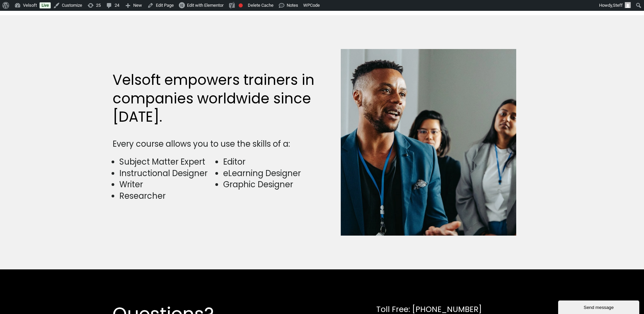 The image size is (644, 314). Describe the element at coordinates (241, 6) in the screenshot. I see `div: Focus keyphrase not set` at that location.